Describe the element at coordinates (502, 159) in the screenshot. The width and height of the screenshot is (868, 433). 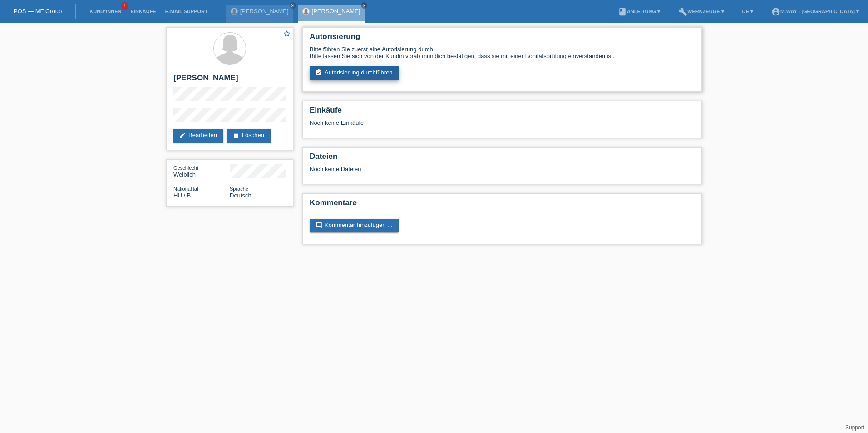
I see `h2: Dateien` at that location.